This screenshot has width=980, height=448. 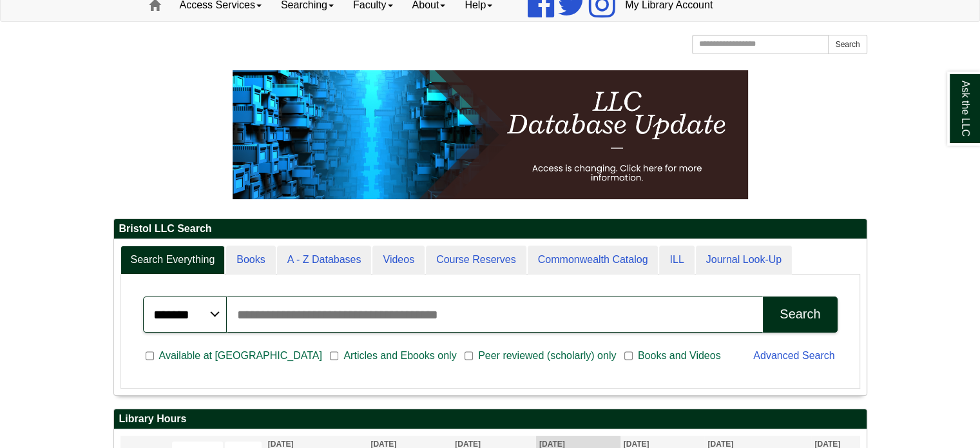 What do you see at coordinates (490, 419) in the screenshot?
I see `h2: Library Hours` at bounding box center [490, 419].